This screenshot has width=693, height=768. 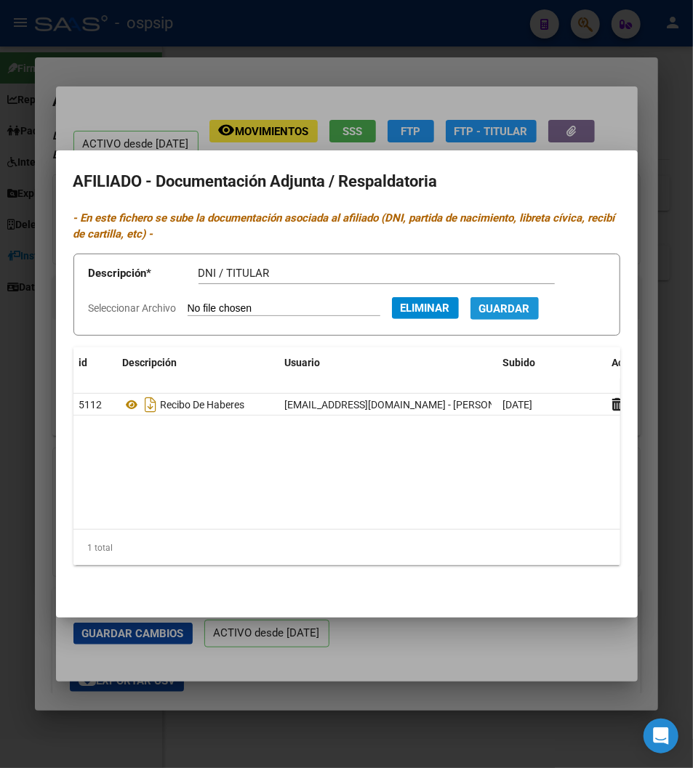 What do you see at coordinates (661, 736) in the screenshot?
I see `div: Open Intercom Messenger` at bounding box center [661, 736].